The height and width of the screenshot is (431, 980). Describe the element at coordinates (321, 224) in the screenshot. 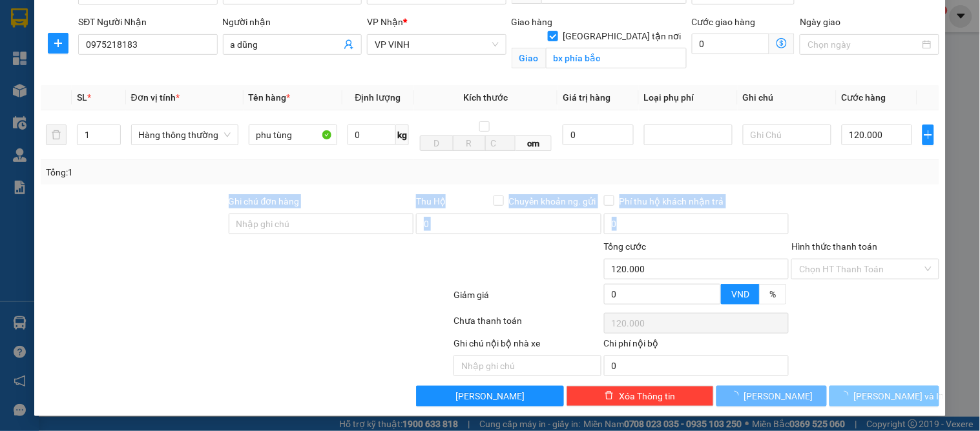

I see `input: Ghi chú đơn hàng` at that location.